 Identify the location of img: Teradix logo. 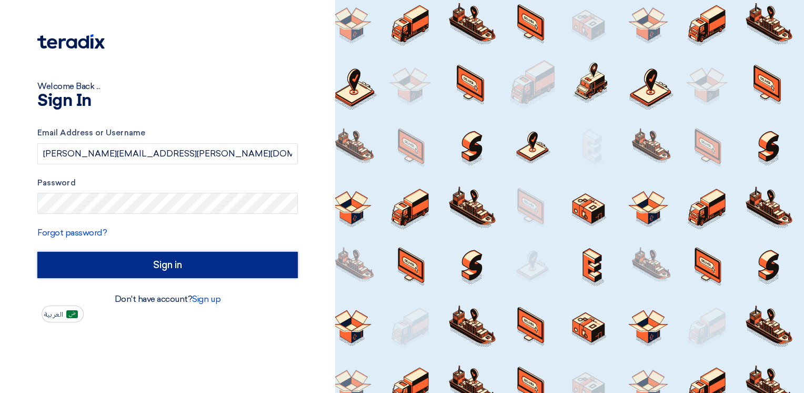
(71, 42).